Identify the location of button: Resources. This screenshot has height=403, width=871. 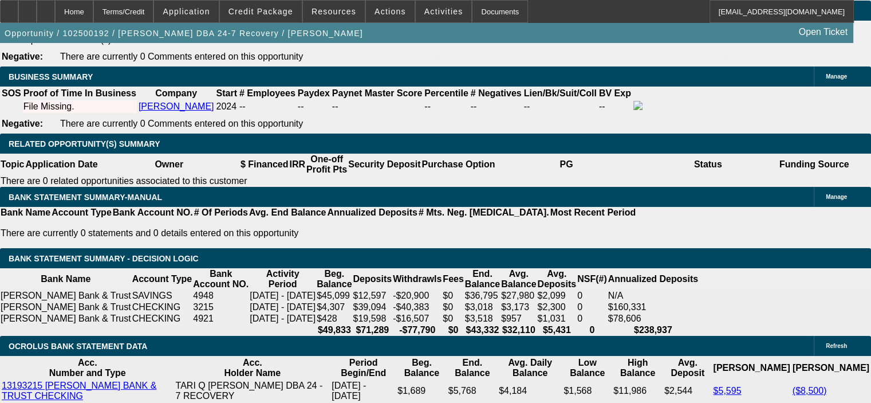
(334, 11).